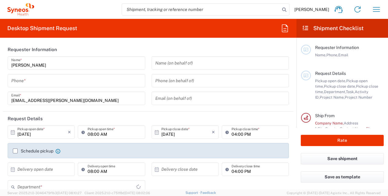 The height and width of the screenshot is (196, 388). I want to click on a: Feedback, so click(208, 193).